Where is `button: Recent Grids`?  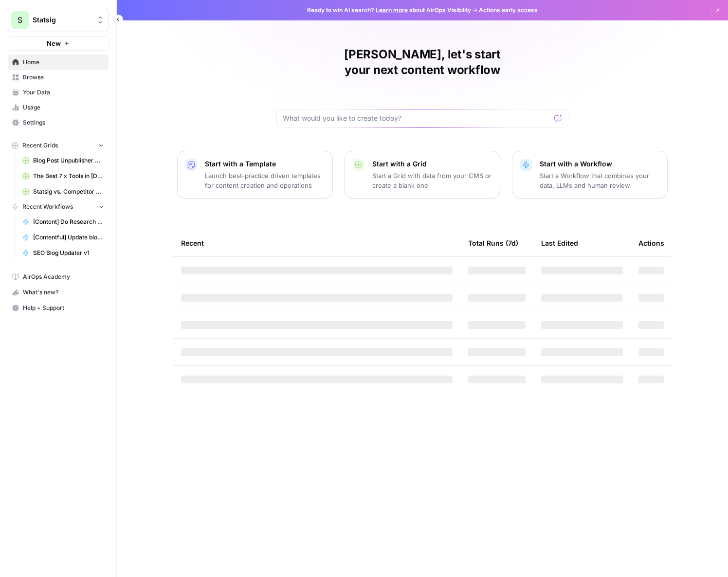 button: Recent Grids is located at coordinates (58, 146).